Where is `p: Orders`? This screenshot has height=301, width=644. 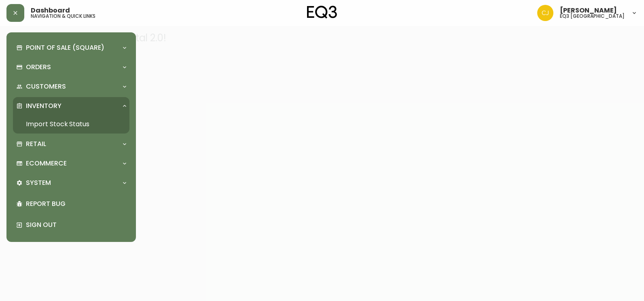 p: Orders is located at coordinates (38, 67).